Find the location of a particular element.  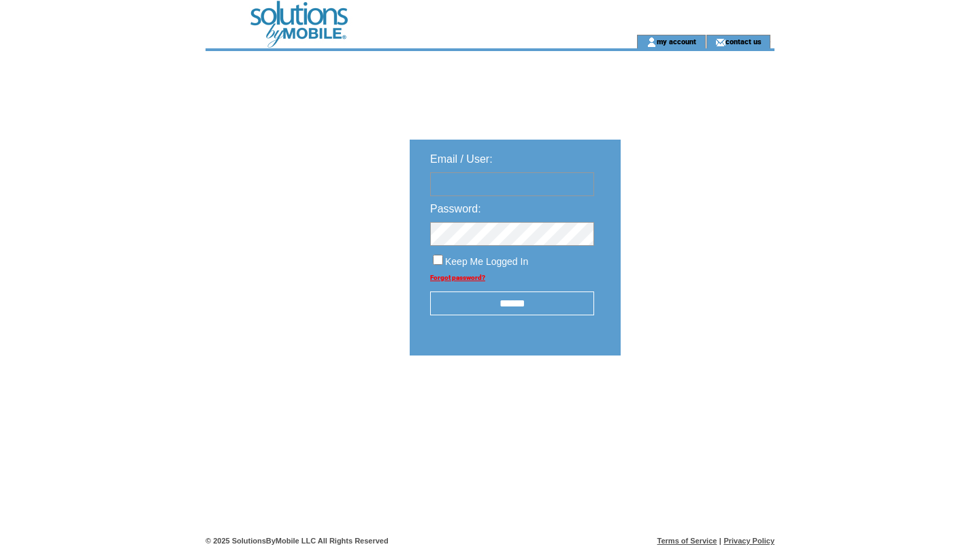

a: my account is located at coordinates (677, 41).